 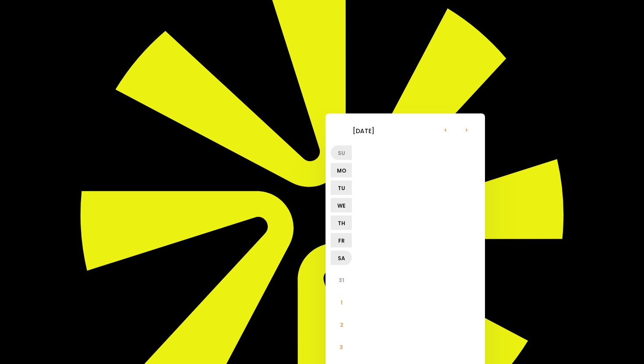 I want to click on li: Sa, so click(x=341, y=257).